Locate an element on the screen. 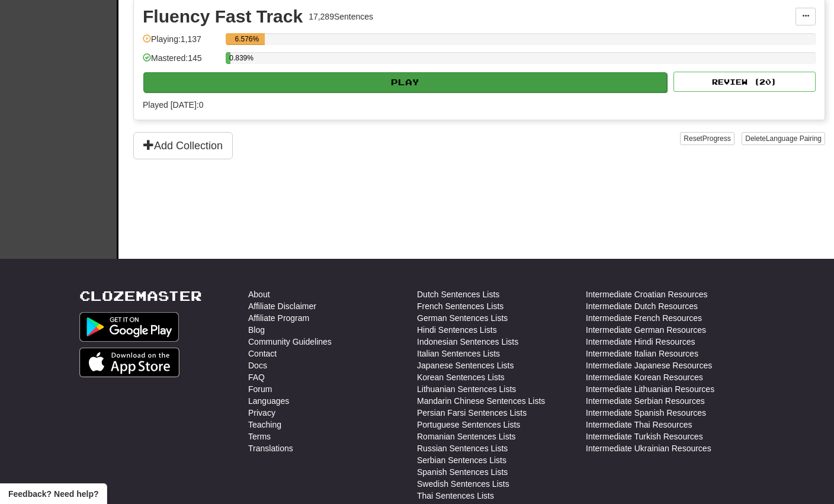  div: Fluency Fast Track is located at coordinates (222, 17).